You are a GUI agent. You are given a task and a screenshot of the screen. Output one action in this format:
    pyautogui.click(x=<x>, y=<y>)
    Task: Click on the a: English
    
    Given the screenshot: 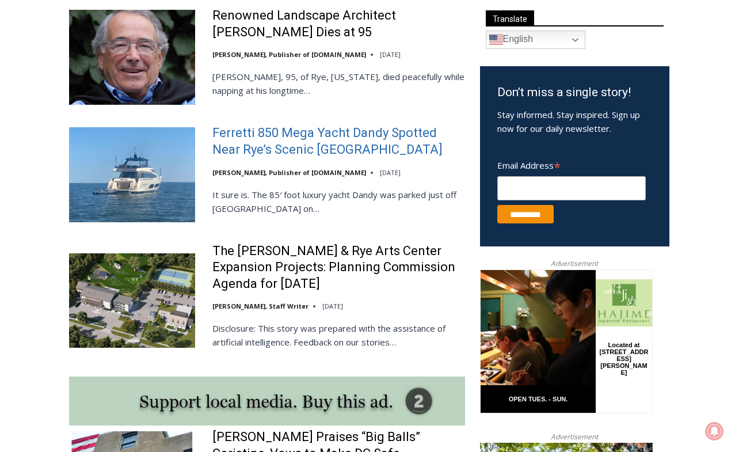 What is the action you would take?
    pyautogui.click(x=535, y=40)
    